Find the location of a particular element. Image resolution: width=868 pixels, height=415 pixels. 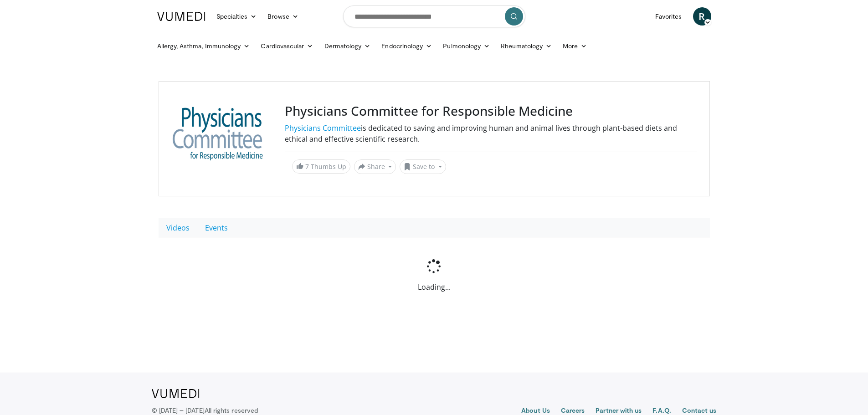

a: Cardiovascular is located at coordinates (287, 46).